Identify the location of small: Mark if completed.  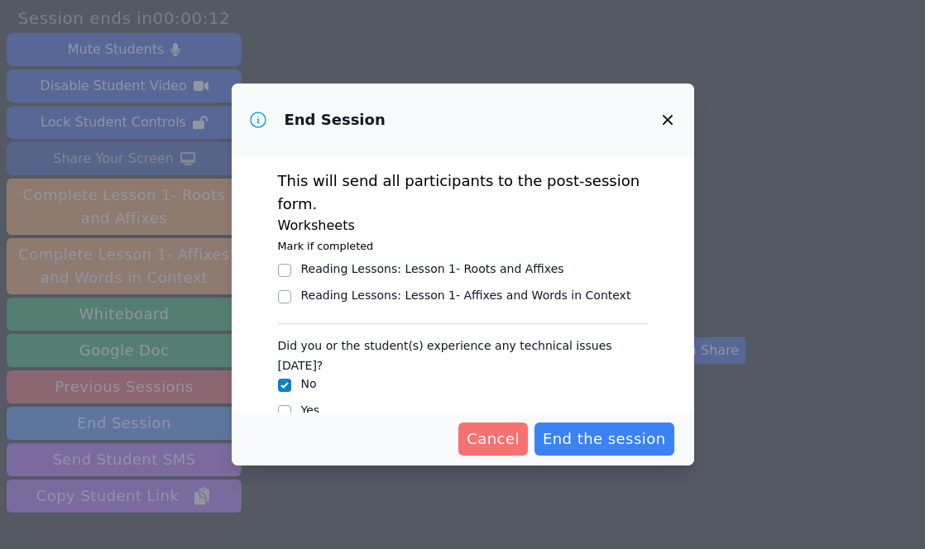
(326, 246).